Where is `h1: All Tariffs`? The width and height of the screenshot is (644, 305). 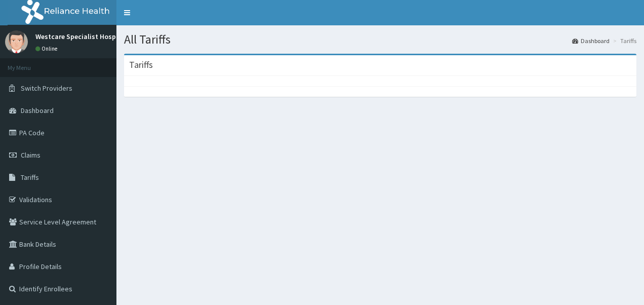
h1: All Tariffs is located at coordinates (380, 39).